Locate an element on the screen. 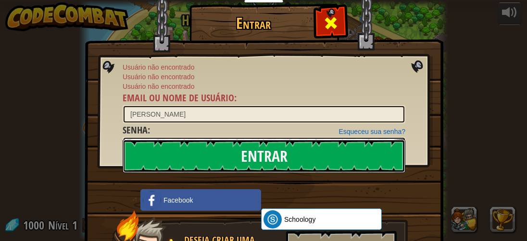  h1: Entrar is located at coordinates (253, 23).